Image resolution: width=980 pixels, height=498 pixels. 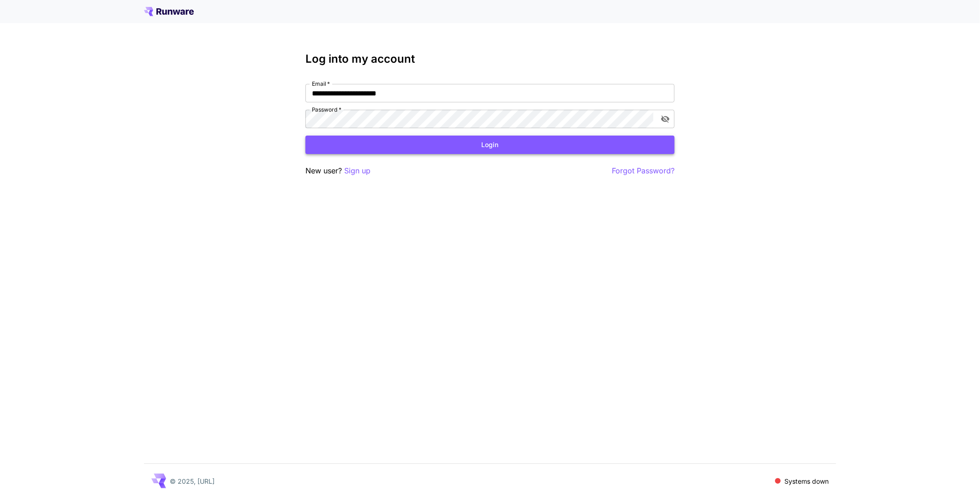 What do you see at coordinates (357, 171) in the screenshot?
I see `p: Sign up` at bounding box center [357, 171].